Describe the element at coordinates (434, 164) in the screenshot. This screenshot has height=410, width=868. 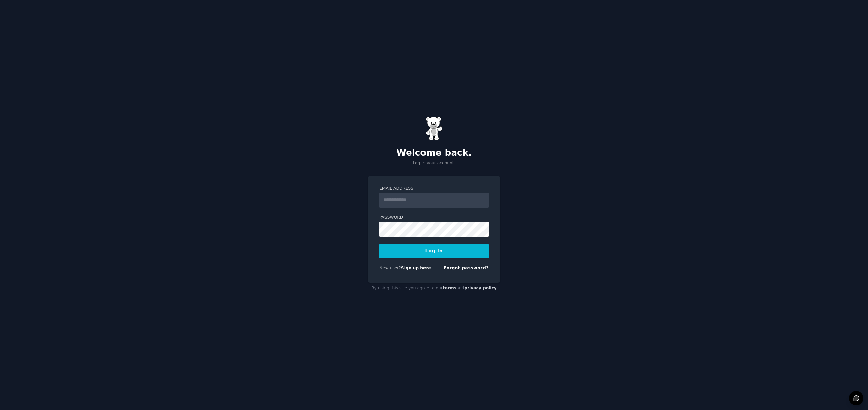
I see `p: Log in your account.` at that location.